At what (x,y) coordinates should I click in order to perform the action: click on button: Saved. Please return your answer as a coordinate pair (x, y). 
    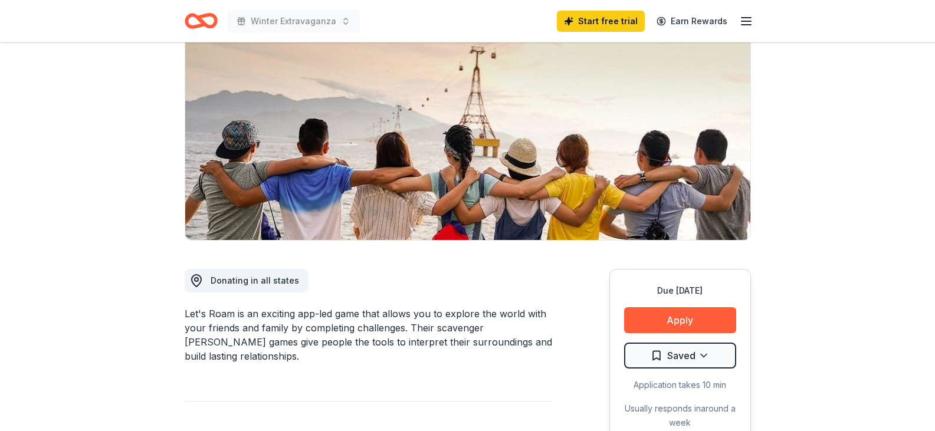
    Looking at the image, I should click on (680, 356).